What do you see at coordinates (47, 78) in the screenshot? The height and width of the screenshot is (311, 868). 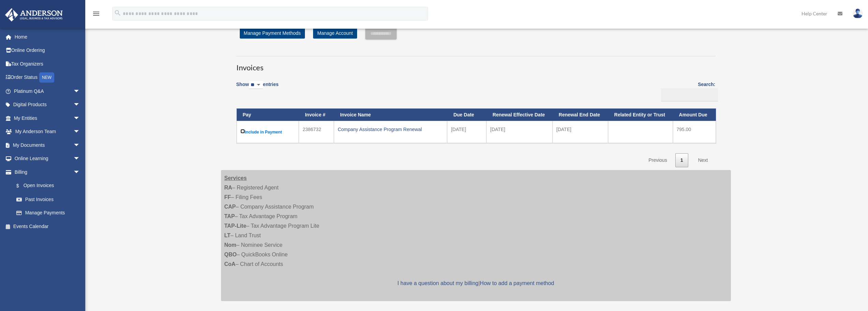 I see `a: Order StatusNEW` at bounding box center [47, 78].